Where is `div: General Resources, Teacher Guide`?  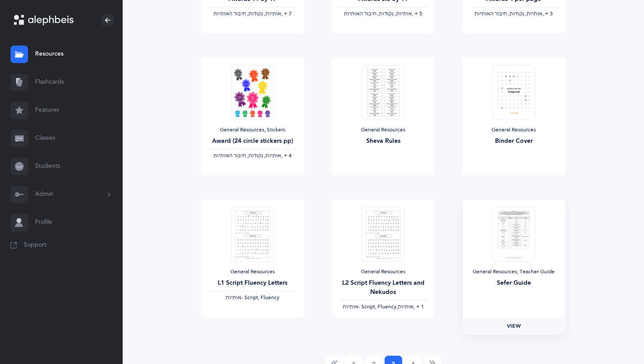
div: General Resources, Teacher Guide is located at coordinates (514, 272).